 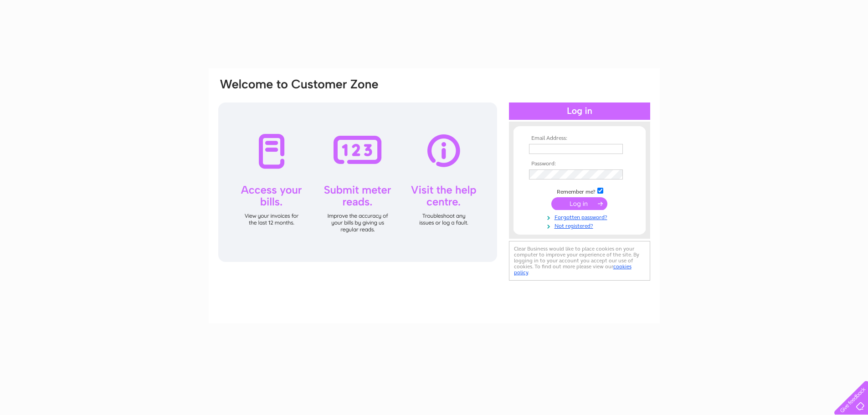 I want to click on td: Remember me?, so click(x=579, y=191).